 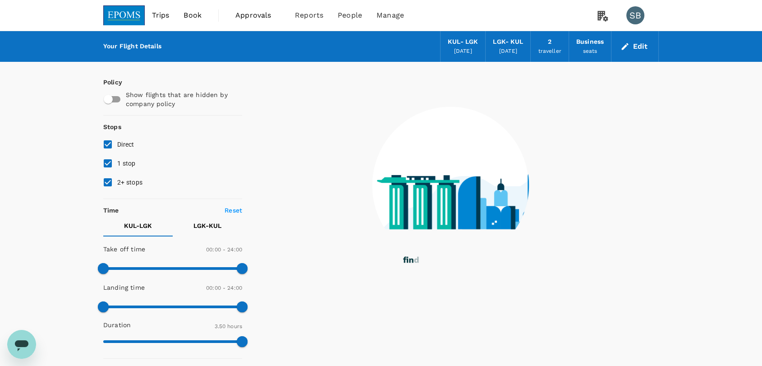 I want to click on button: Edit, so click(x=635, y=46).